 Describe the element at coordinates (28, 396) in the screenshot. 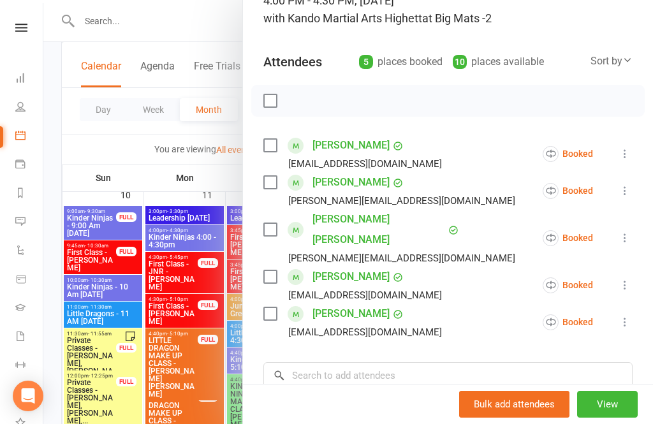

I see `div: Open Intercom Messenger` at that location.